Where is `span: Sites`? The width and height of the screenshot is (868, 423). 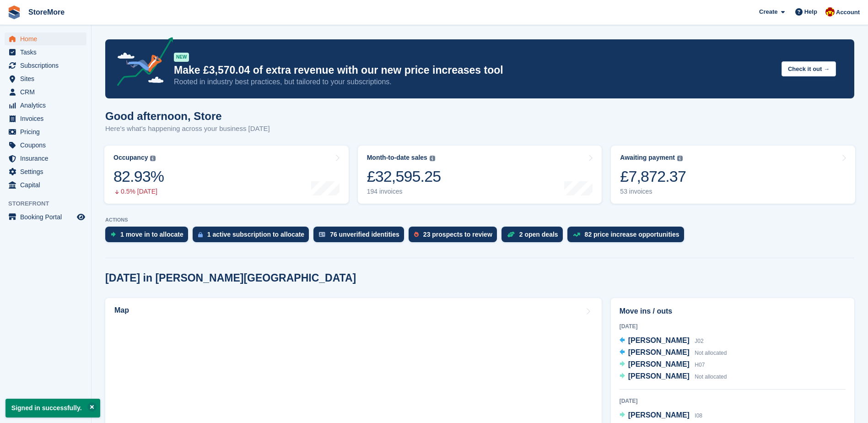
span: Sites is located at coordinates (48, 79).